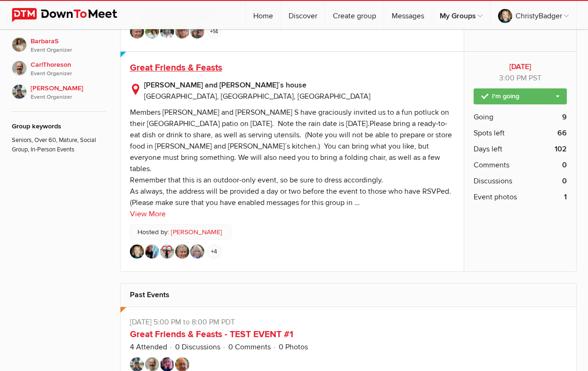 This screenshot has width=588, height=371. Describe the element at coordinates (197, 31) in the screenshot. I see `img: JimC` at that location.